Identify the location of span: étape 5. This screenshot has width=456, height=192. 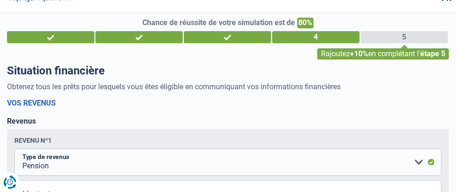
(433, 54).